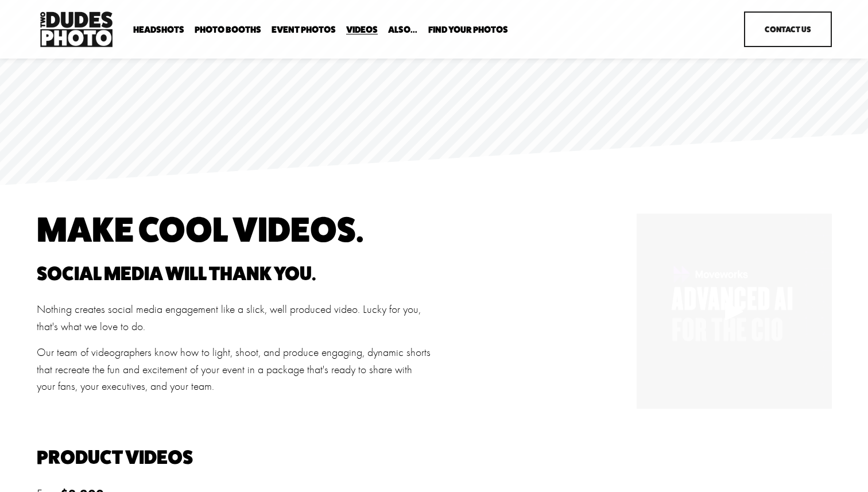 The image size is (868, 492). What do you see at coordinates (234, 370) in the screenshot?
I see `p: Our team of videographers know how to light, shoot, and produce engaging, dynamic shorts that rec...` at bounding box center [234, 370].